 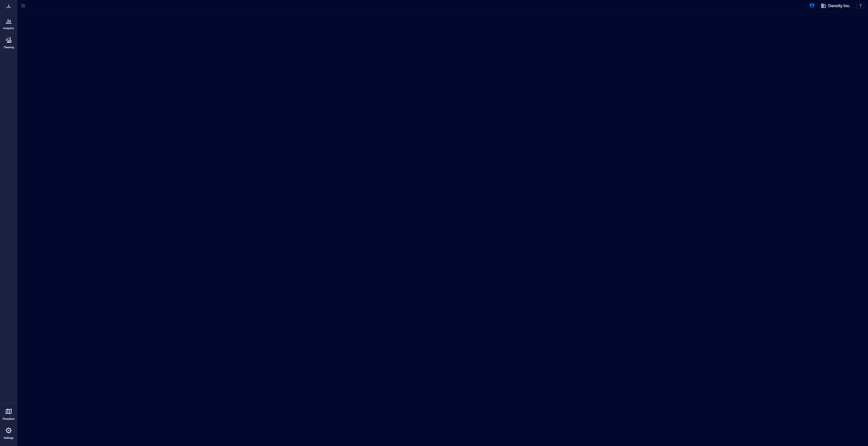 What do you see at coordinates (9, 28) in the screenshot?
I see `p: Analytics` at bounding box center [9, 28].